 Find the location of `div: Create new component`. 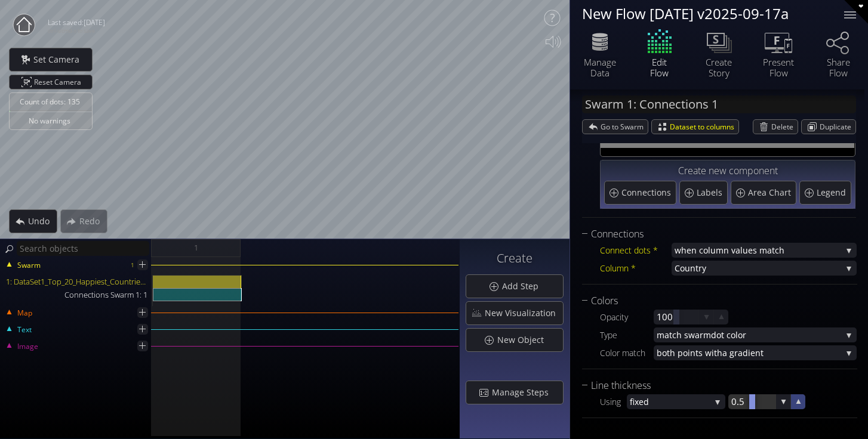

div: Create new component is located at coordinates (727, 171).